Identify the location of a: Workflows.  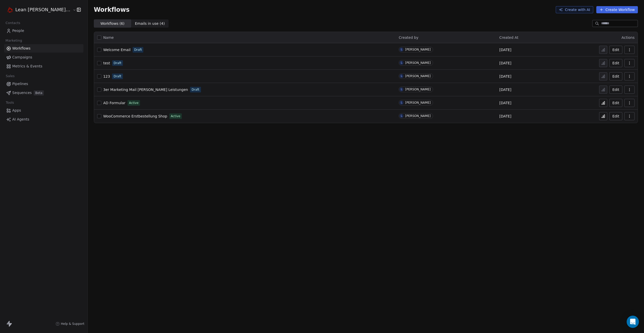
(44, 48).